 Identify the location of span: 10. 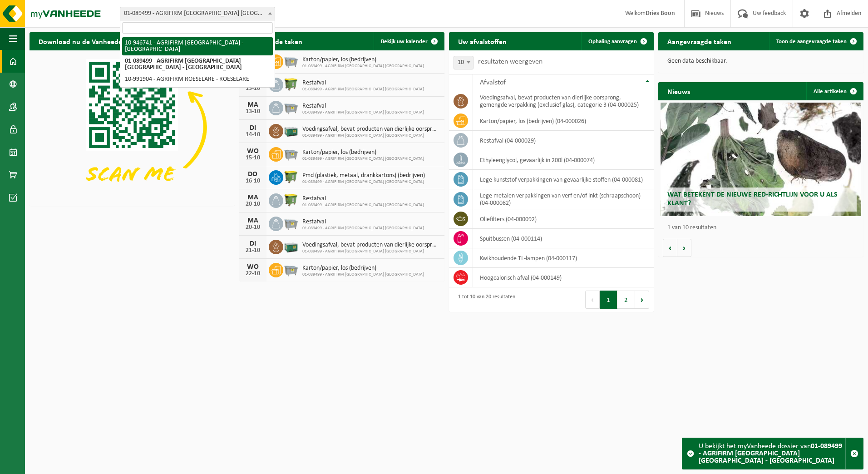
(463, 63).